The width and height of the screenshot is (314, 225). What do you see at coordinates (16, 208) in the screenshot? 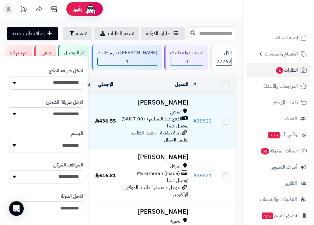
I see `div: Open Intercom Messenger` at bounding box center [16, 208].